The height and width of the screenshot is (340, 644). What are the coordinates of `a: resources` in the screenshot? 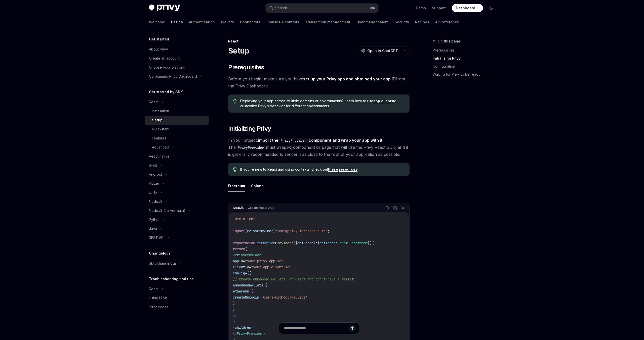 It's located at (348, 169).